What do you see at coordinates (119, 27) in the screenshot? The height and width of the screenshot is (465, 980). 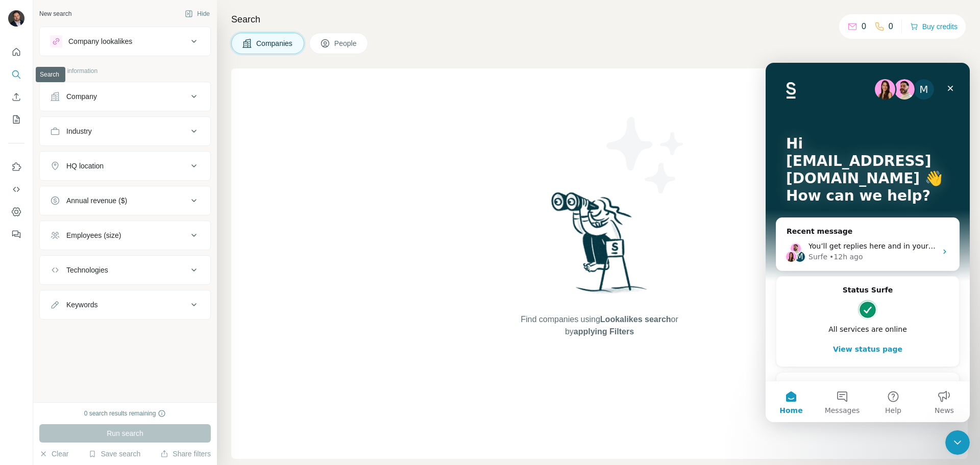 I see `img: Profile image for Aurélie` at bounding box center [119, 27].